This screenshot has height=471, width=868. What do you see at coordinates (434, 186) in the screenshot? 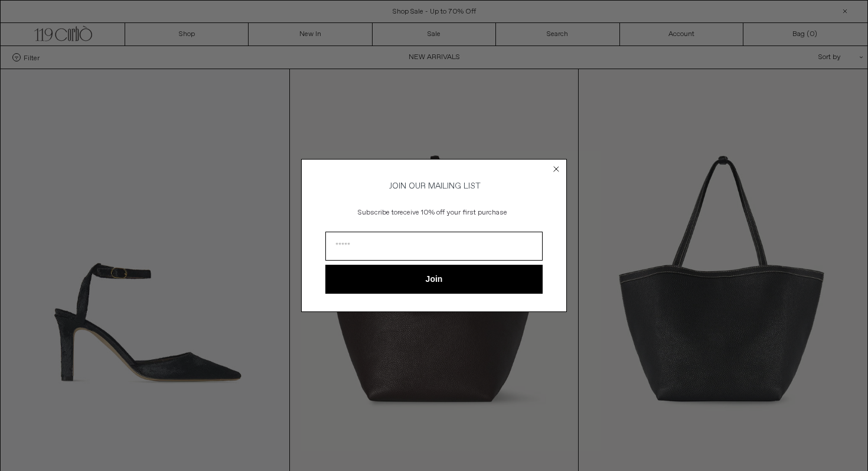
I see `span: JOIN OUR MAILING LIST` at bounding box center [434, 186].